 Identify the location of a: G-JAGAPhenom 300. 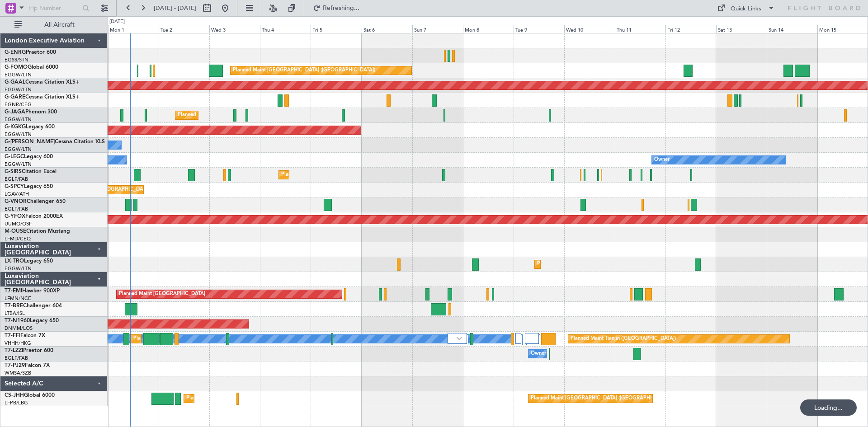
(31, 112).